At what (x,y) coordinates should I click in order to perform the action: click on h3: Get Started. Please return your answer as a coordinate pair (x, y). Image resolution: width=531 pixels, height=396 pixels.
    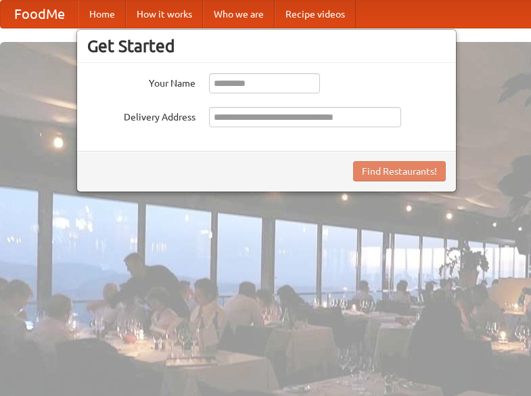
    Looking at the image, I should click on (267, 46).